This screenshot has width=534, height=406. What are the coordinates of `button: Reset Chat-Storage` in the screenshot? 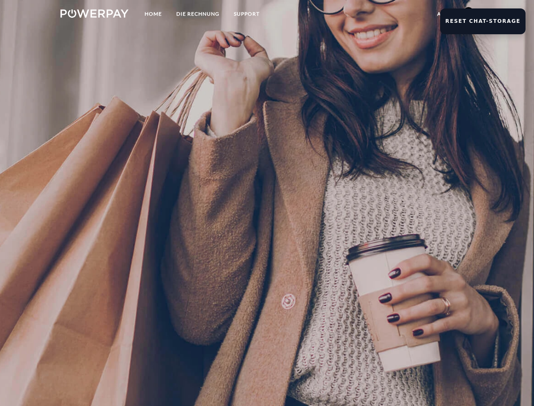 It's located at (483, 21).